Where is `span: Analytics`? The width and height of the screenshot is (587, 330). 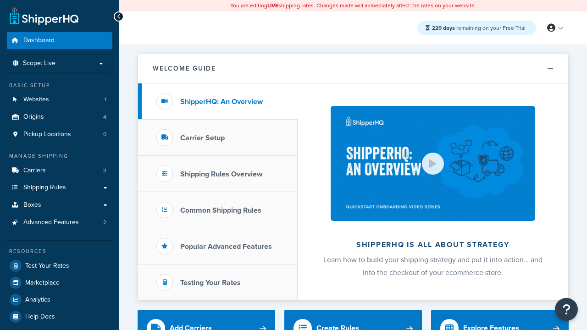 span: Analytics is located at coordinates (38, 300).